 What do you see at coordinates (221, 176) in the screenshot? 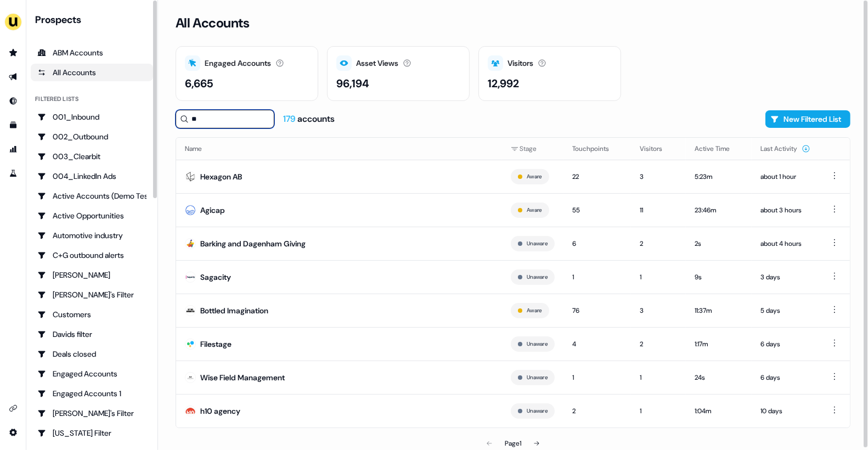
I see `div: Hexagon AB` at bounding box center [221, 176].